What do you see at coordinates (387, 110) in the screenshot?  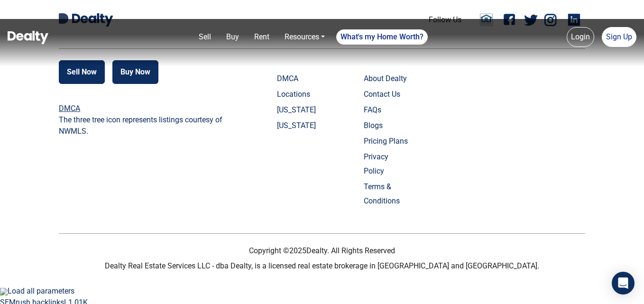 I see `a: FAQs` at bounding box center [387, 110].